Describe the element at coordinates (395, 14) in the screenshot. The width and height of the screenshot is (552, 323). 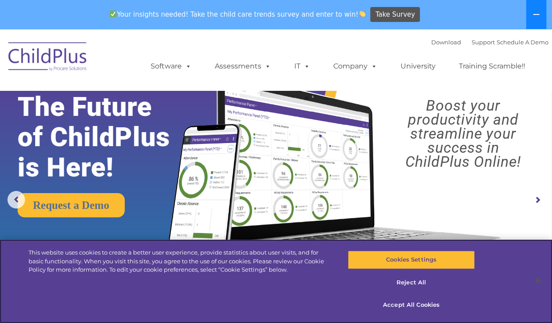
I see `span: Take Survey` at that location.